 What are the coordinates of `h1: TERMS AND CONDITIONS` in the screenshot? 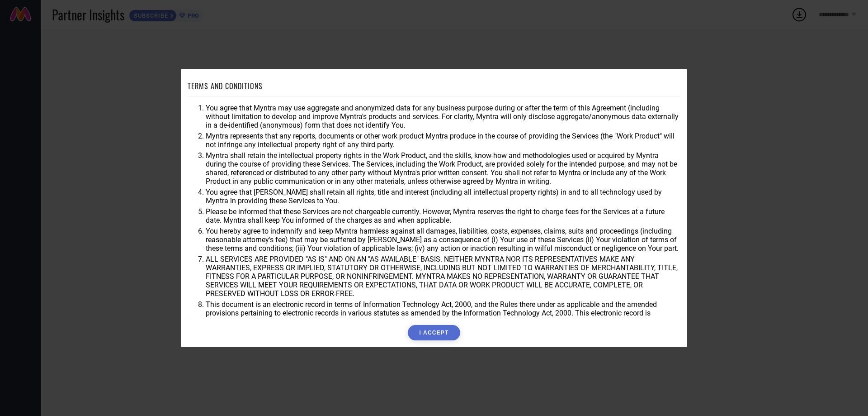 It's located at (225, 86).